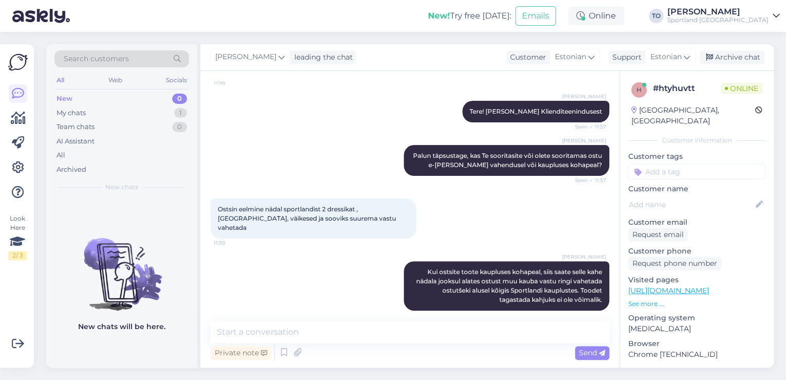 This screenshot has height=380, width=786. I want to click on div: Look Here, so click(17, 237).